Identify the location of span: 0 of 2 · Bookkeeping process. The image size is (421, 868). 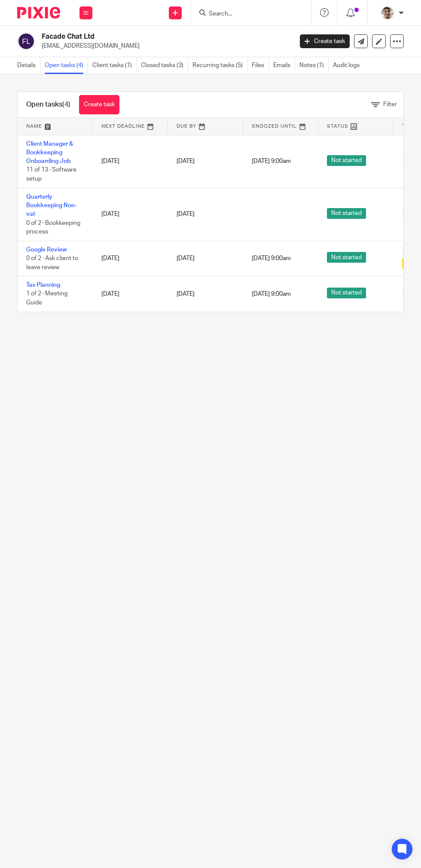
(53, 227).